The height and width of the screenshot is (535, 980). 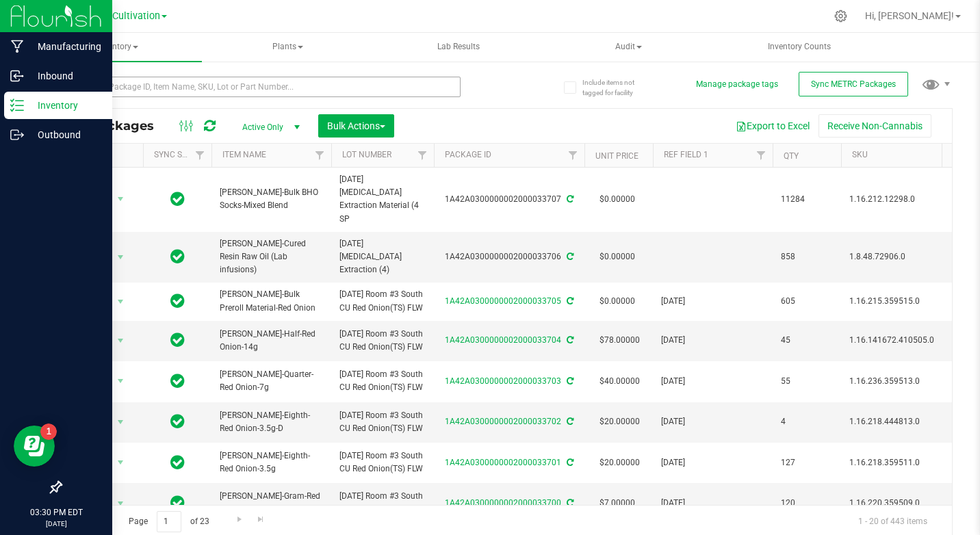 I want to click on span: 605, so click(x=806, y=301).